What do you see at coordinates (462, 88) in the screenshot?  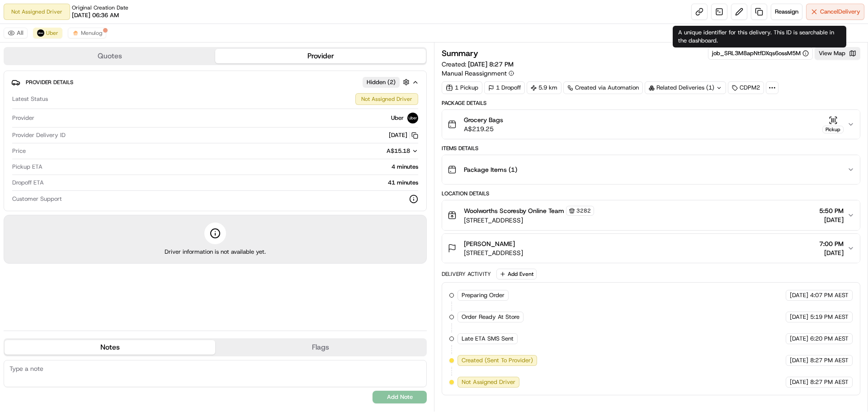 I see `div: 1 Pickup` at bounding box center [462, 88].